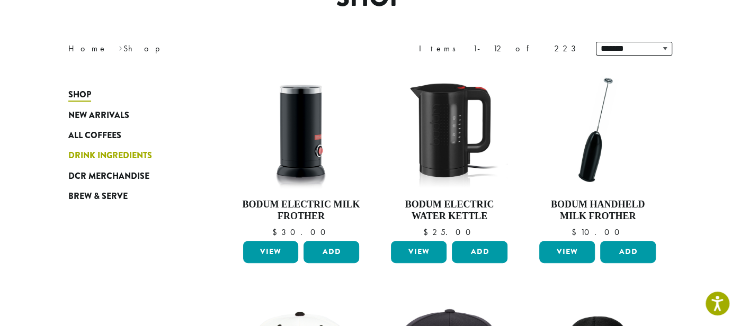 This screenshot has height=326, width=740. I want to click on a: New Arrivals, so click(132, 115).